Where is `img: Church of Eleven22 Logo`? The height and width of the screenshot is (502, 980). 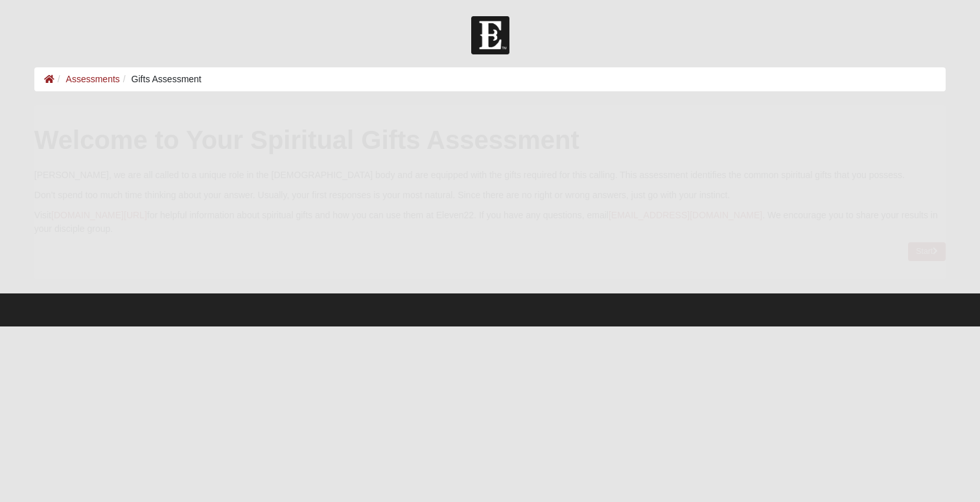 img: Church of Eleven22 Logo is located at coordinates (490, 35).